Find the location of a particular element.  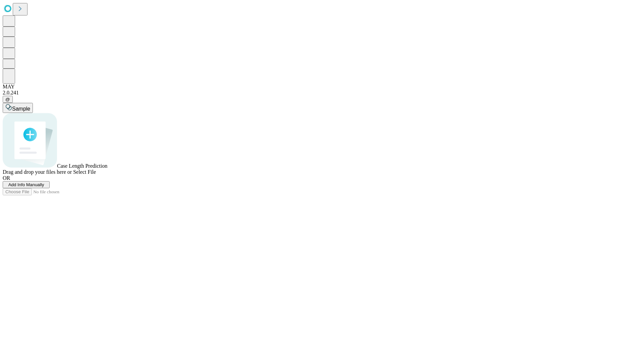

div: 2.0.241 is located at coordinates (322, 93).